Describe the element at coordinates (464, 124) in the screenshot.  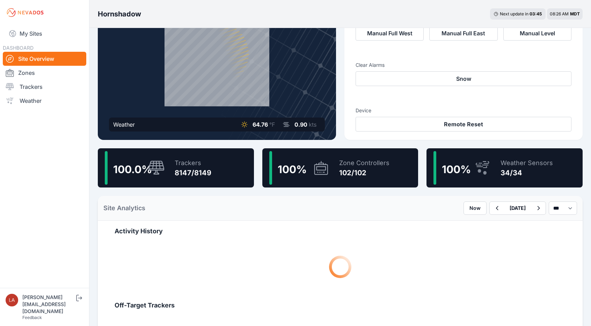
I see `button: Remote Reset` at that location.